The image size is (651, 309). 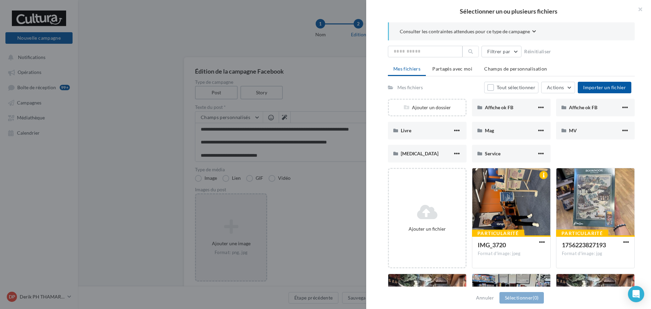 What do you see at coordinates (536, 297) in the screenshot?
I see `span: (0)` at bounding box center [536, 297].